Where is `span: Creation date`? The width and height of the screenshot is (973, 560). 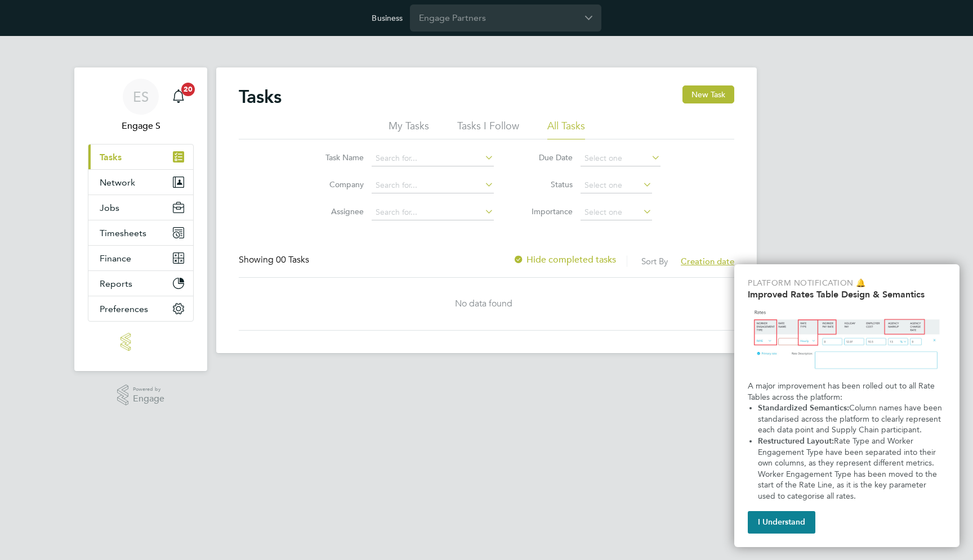
span: Creation date is located at coordinates (707, 261).